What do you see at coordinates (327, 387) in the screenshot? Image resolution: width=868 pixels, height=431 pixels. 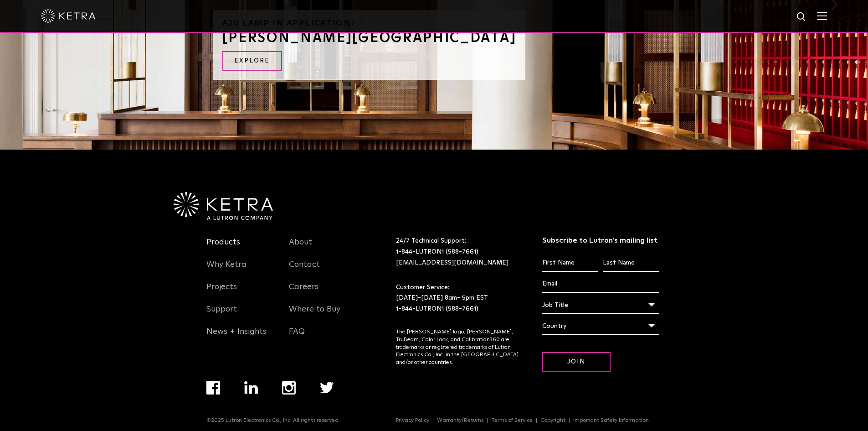 I see `img: twitter` at bounding box center [327, 387].